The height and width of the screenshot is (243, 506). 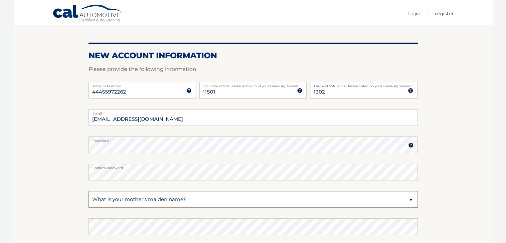 What do you see at coordinates (444, 13) in the screenshot?
I see `a: Register` at bounding box center [444, 13].